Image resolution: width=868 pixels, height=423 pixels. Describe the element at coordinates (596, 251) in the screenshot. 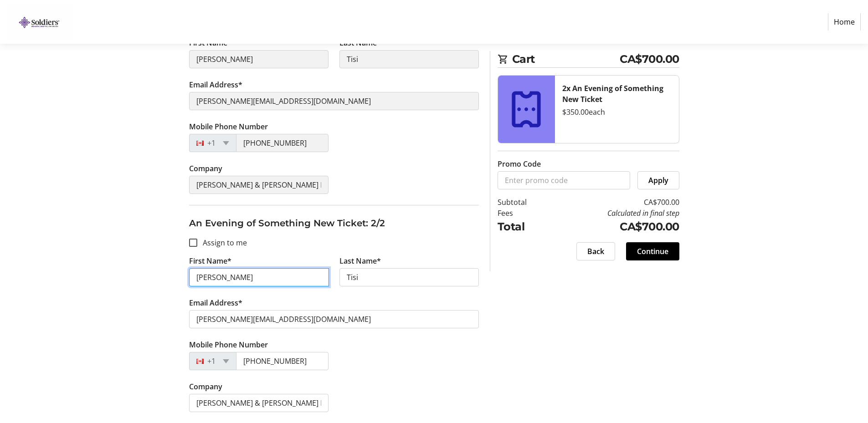

I see `button: Back` at that location.